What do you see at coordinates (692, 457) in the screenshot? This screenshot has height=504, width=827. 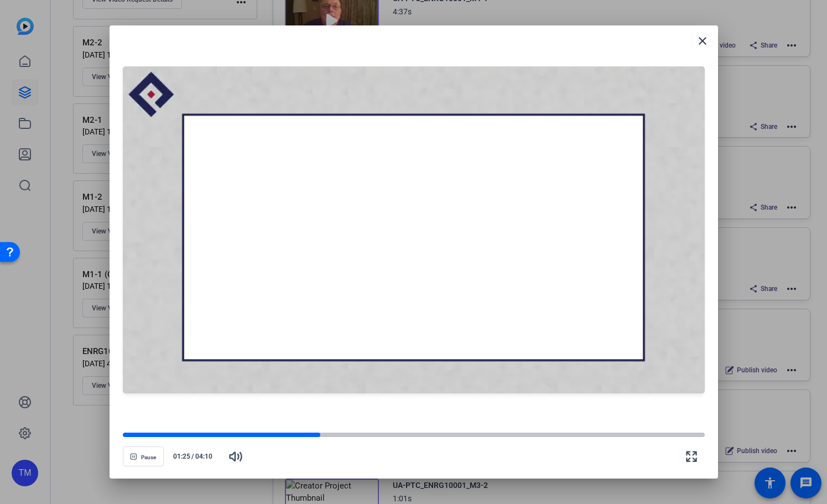 I see `button: Fullscreen` at bounding box center [692, 457].